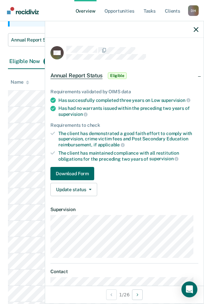 The width and height of the screenshot is (204, 304). Describe the element at coordinates (125, 272) in the screenshot. I see `dt: Contact` at that location.